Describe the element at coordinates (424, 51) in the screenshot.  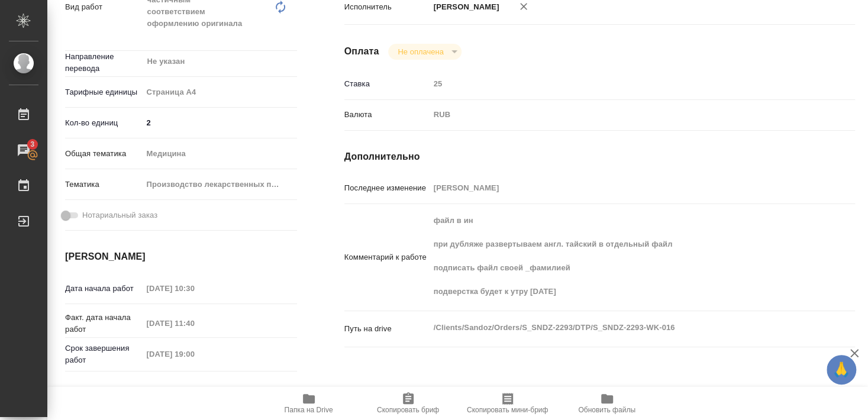
I see `div: Не оплачена` at that location.